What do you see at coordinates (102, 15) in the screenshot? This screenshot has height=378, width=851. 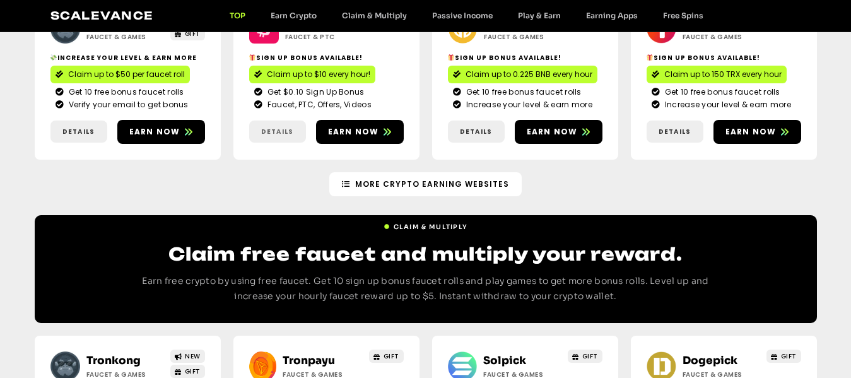 I see `a: Scalevance` at bounding box center [102, 15].